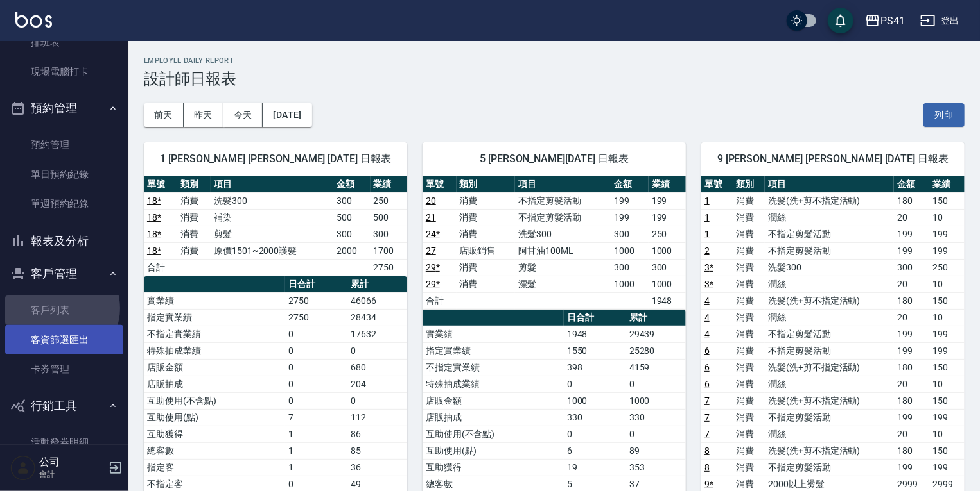  Describe the element at coordinates (595, 451) in the screenshot. I see `td: 6` at that location.